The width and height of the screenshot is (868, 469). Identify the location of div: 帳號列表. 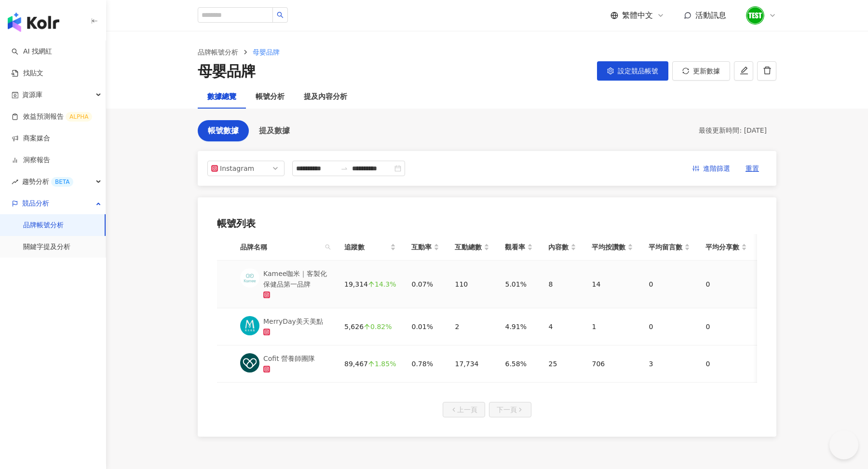
(487, 224).